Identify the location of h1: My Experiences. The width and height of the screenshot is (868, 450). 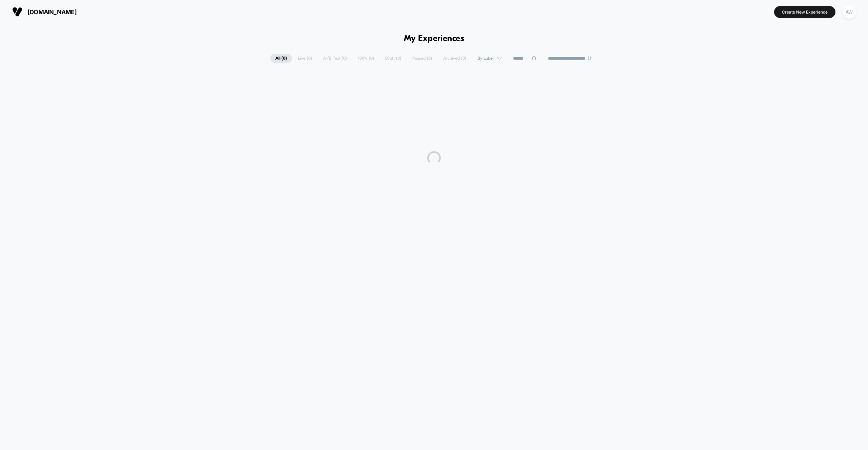
(434, 39).